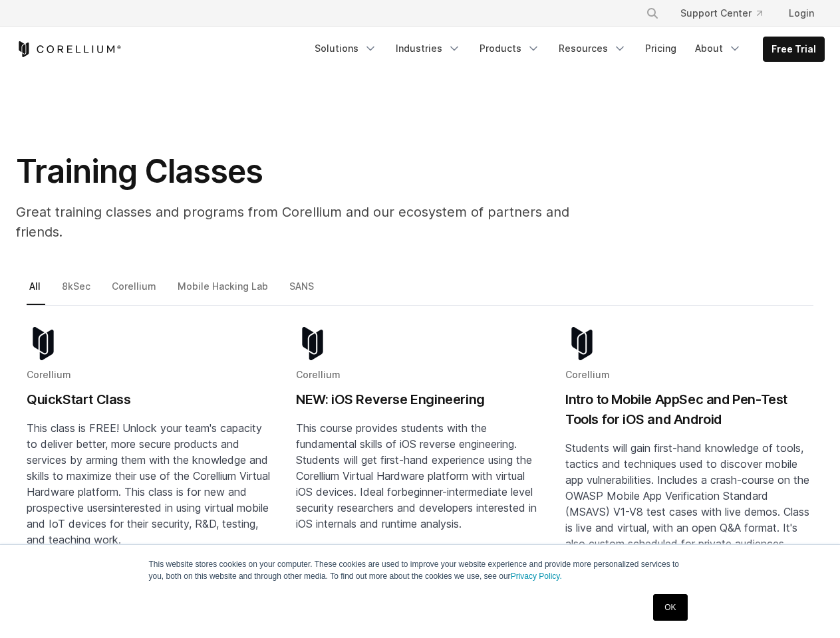 The width and height of the screenshot is (840, 638). I want to click on a: Corellium, so click(135, 292).